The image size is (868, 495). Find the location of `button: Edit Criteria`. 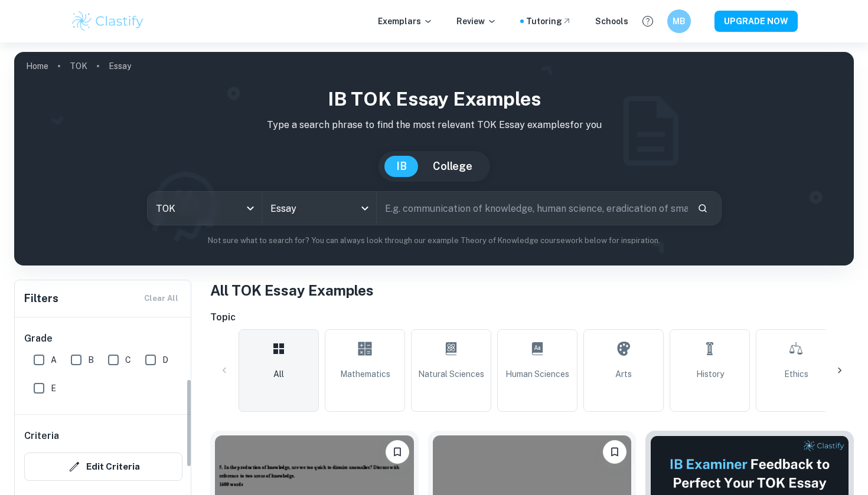

button: Edit Criteria is located at coordinates (103, 467).